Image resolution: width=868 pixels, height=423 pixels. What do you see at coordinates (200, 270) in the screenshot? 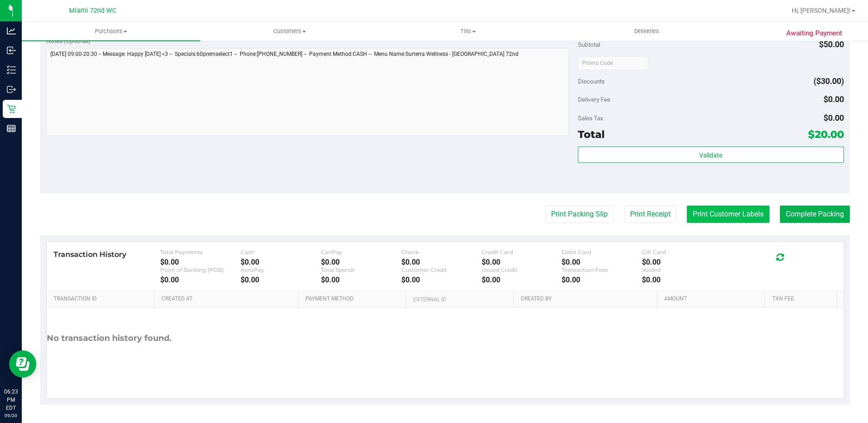
I see `div: Point of Banking (POB)` at bounding box center [200, 270].